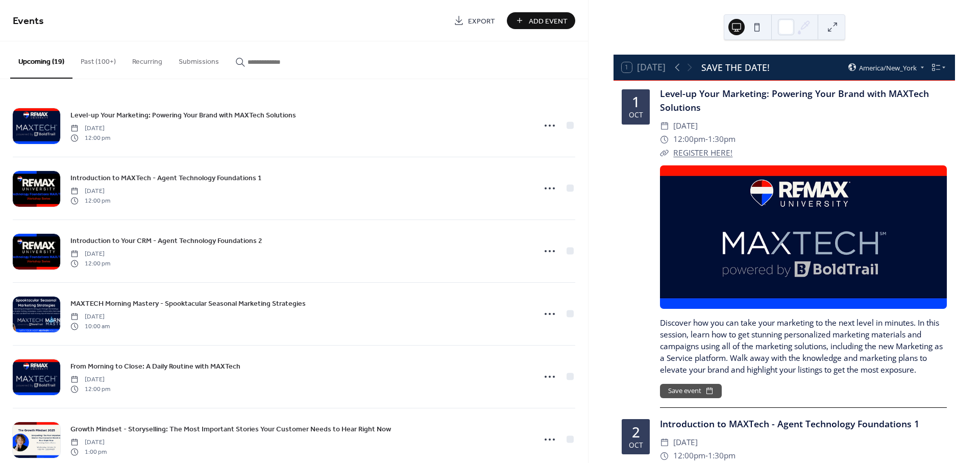 The image size is (980, 463). Describe the element at coordinates (636, 433) in the screenshot. I see `div: 2` at that location.